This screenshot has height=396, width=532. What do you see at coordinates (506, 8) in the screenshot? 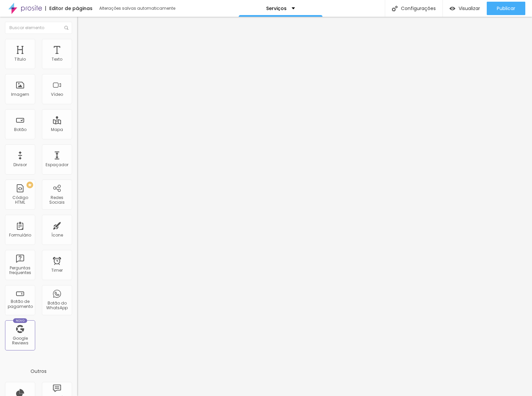
I see `button: Publicar` at bounding box center [506, 8].